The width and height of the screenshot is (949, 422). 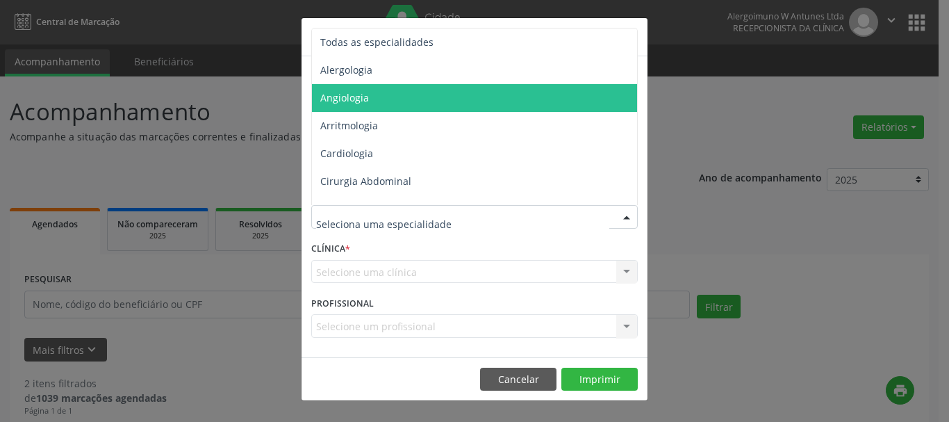 What do you see at coordinates (377, 42) in the screenshot?
I see `span: Todas as especialidades` at bounding box center [377, 42].